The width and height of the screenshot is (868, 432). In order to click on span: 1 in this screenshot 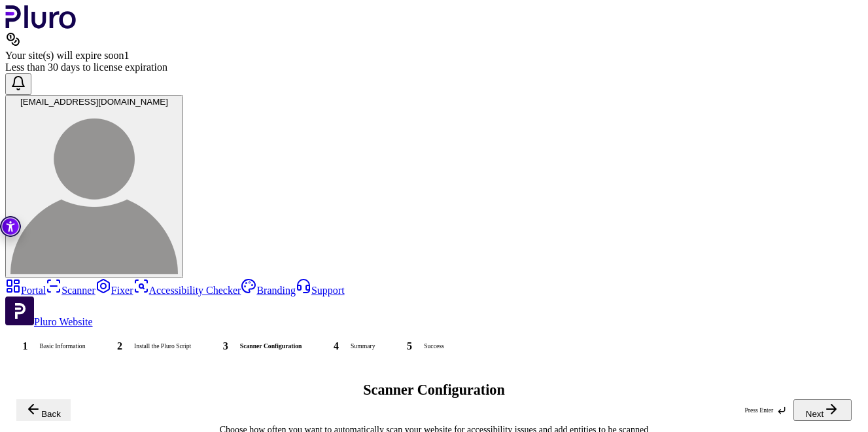, I will do `click(126, 55)`.